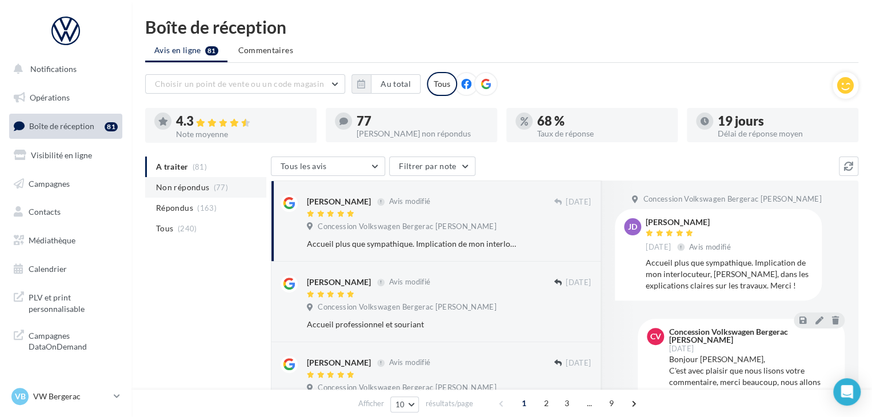  Describe the element at coordinates (165, 229) in the screenshot. I see `span: Tous` at that location.